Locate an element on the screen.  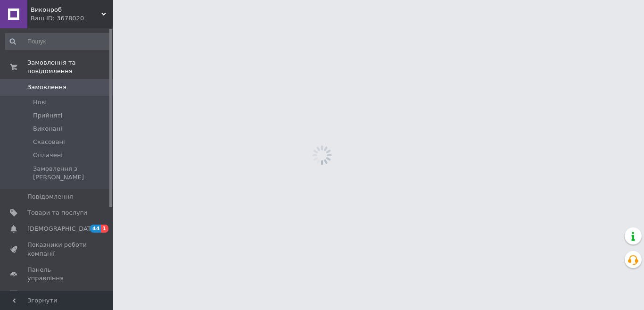
span: Замовлення is located at coordinates (47, 87).